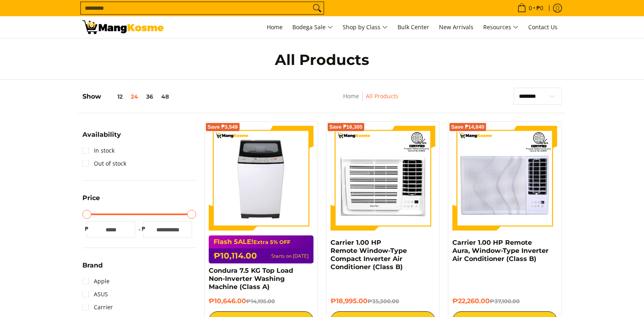 The width and height of the screenshot is (644, 317). Describe the element at coordinates (261, 178) in the screenshot. I see `img: condura-7.5kg-topload-non-inverter-washing-machine-class-c-full-view-mang-kosme` at that location.